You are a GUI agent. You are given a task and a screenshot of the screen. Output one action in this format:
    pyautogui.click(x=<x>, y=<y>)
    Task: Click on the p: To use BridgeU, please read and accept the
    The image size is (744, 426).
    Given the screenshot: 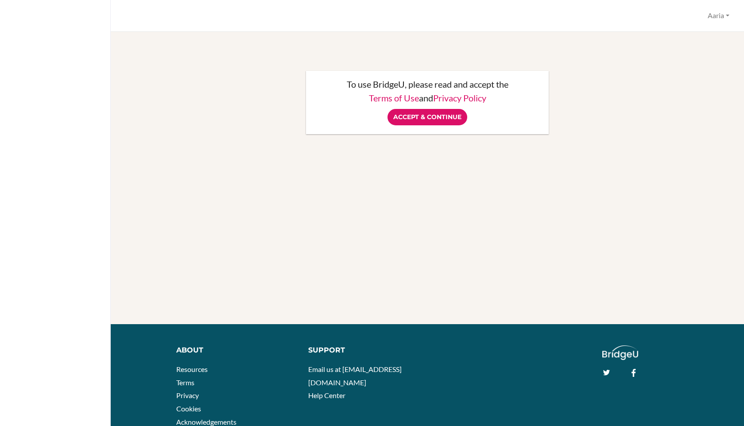 What is the action you would take?
    pyautogui.click(x=427, y=84)
    